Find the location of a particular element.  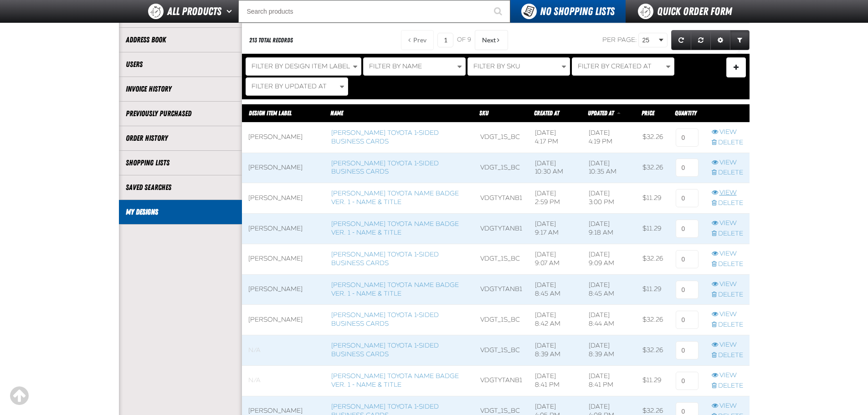

button: Expand or Collapse Filter Management drop-down is located at coordinates (736, 67).